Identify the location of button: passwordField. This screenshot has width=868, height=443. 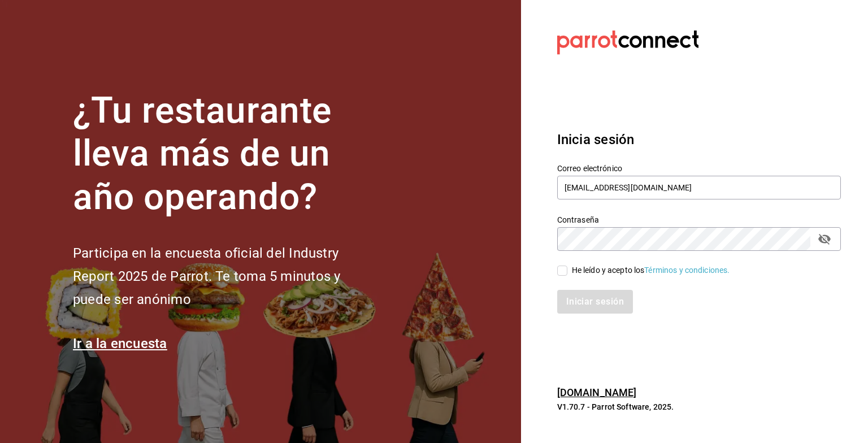
(824, 239).